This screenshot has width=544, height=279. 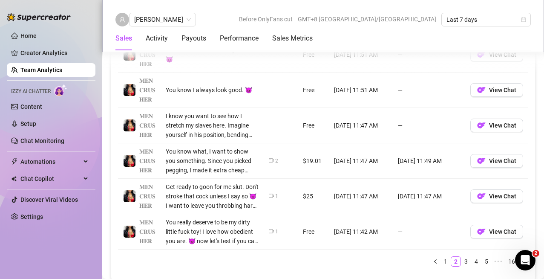 What do you see at coordinates (31, 91) in the screenshot?
I see `span: Izzy AI Chatter` at bounding box center [31, 91].